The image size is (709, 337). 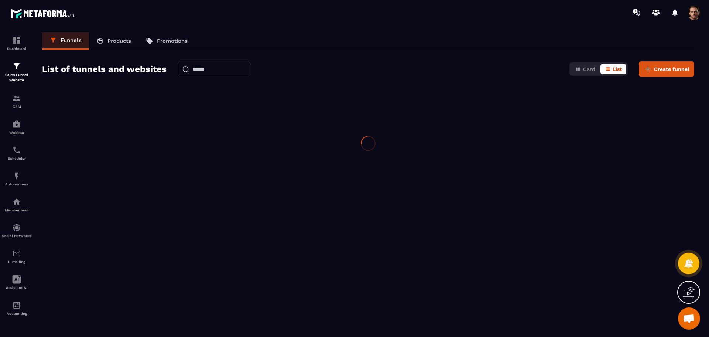 What do you see at coordinates (17, 205) in the screenshot?
I see `a: automationsautomationsMember area` at bounding box center [17, 205].